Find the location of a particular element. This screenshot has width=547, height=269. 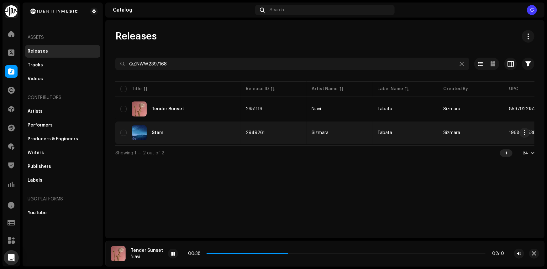

re-m-nav-item: YouTube is located at coordinates (63, 213).